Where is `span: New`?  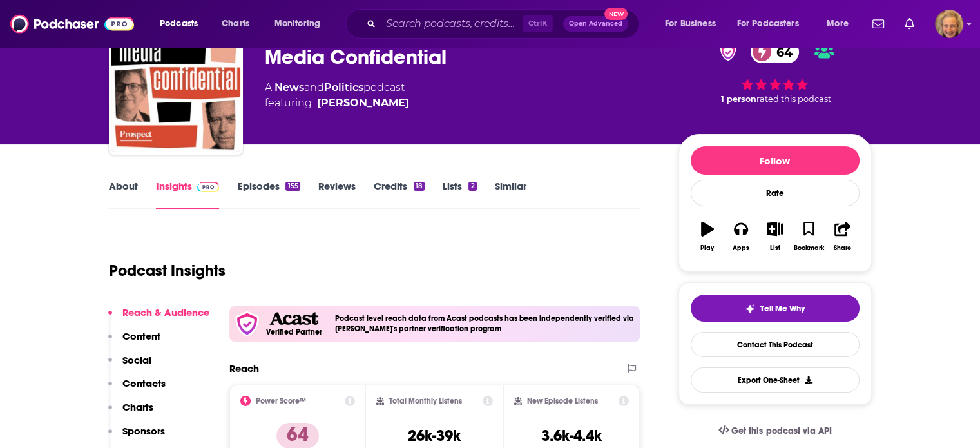
span: New is located at coordinates (616, 13).